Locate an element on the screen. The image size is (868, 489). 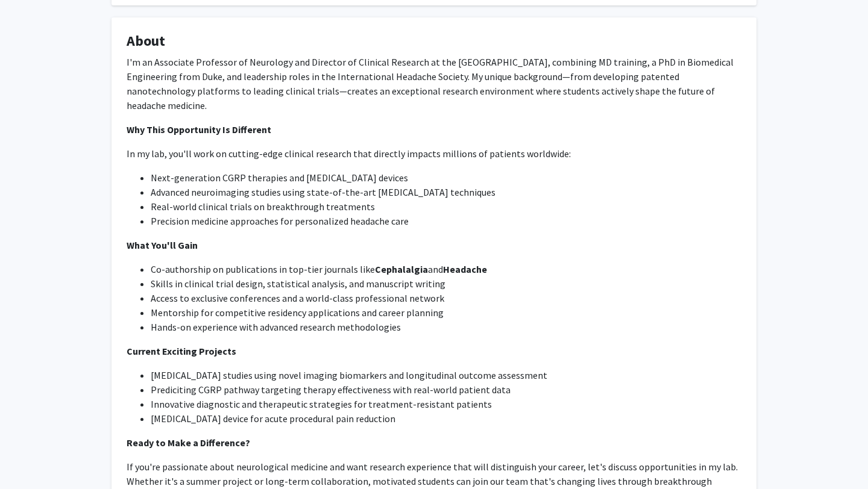
span: Real-world clinical trials on breakthrough treatments is located at coordinates (263, 207).